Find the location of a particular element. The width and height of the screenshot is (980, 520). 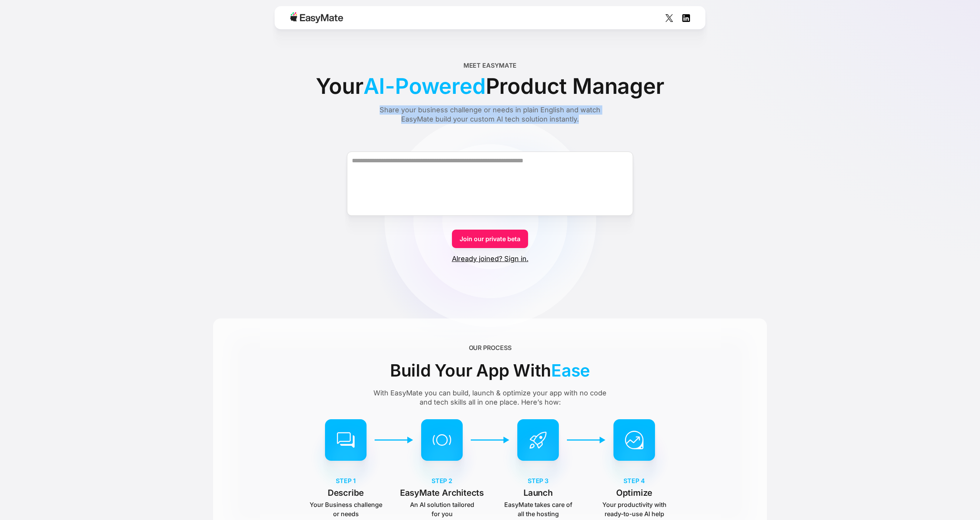

span: Product Manager is located at coordinates (575, 86).